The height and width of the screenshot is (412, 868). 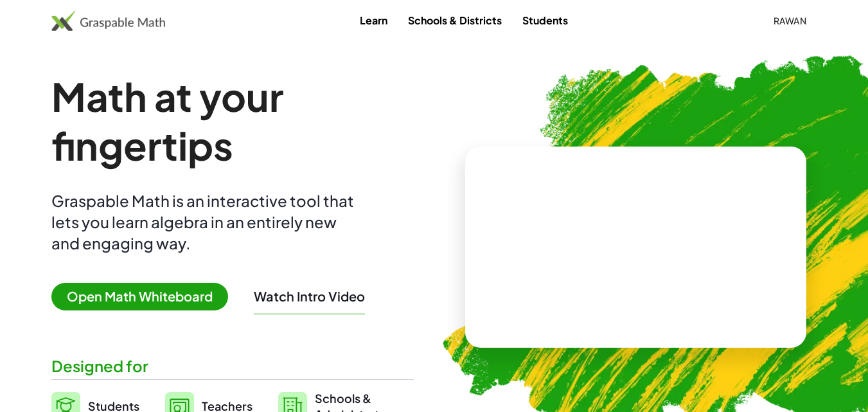 What do you see at coordinates (145, 297) in the screenshot?
I see `a: Open Math Whiteboard` at bounding box center [145, 297].